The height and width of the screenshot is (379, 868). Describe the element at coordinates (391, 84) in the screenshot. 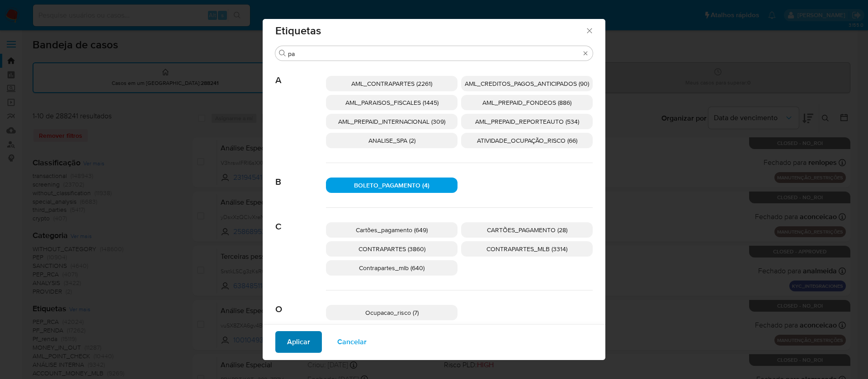

I see `div: AML_CONTRAPARTES (2261)` at that location.